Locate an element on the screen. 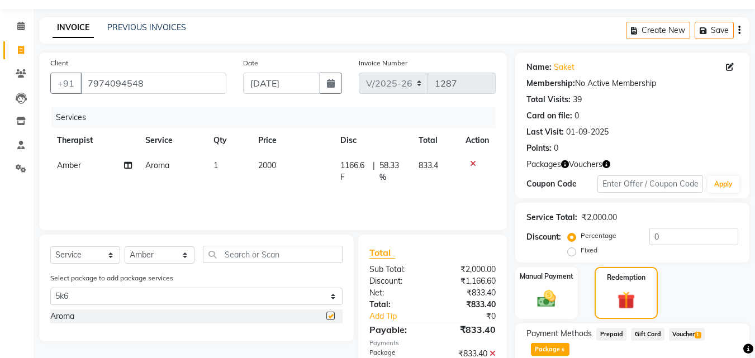 The height and width of the screenshot is (358, 755). th: Qty is located at coordinates (229, 140).